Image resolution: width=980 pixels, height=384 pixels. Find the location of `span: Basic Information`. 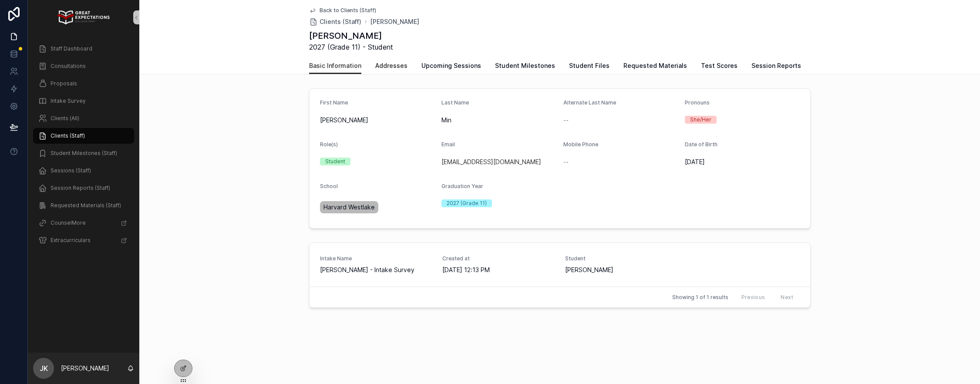

span: Basic Information is located at coordinates (335, 66).